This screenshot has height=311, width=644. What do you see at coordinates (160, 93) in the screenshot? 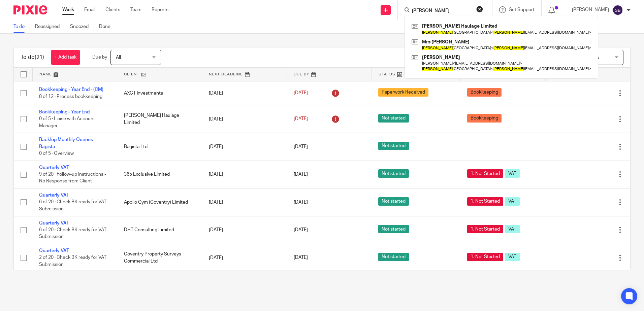
I see `td: AXCT Investments` at bounding box center [160, 93].